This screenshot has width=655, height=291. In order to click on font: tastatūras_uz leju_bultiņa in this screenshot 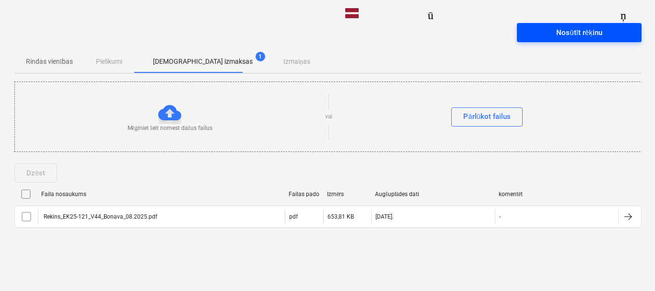, I will do `click(498, 13)`.